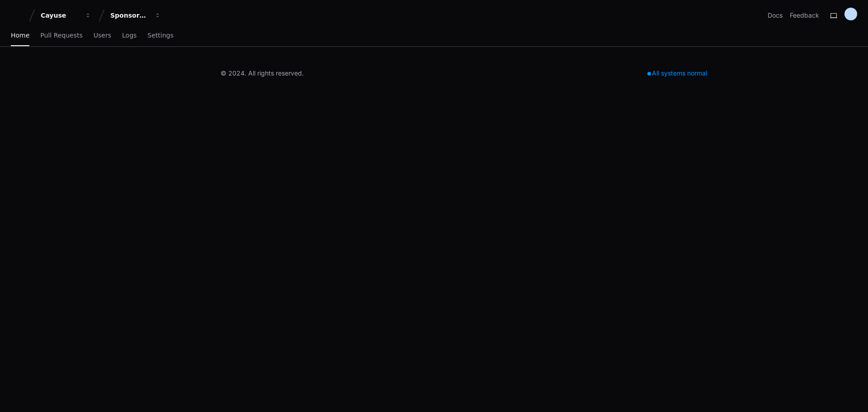 The height and width of the screenshot is (412, 868). Describe the element at coordinates (160, 35) in the screenshot. I see `a: Settings` at that location.